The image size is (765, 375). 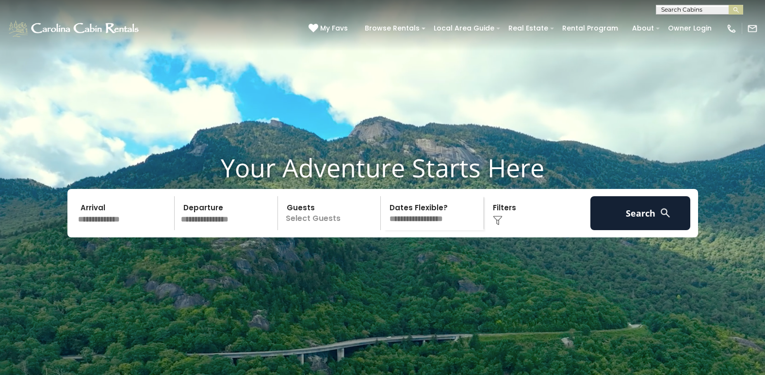 I want to click on p: Select Guests, so click(x=331, y=213).